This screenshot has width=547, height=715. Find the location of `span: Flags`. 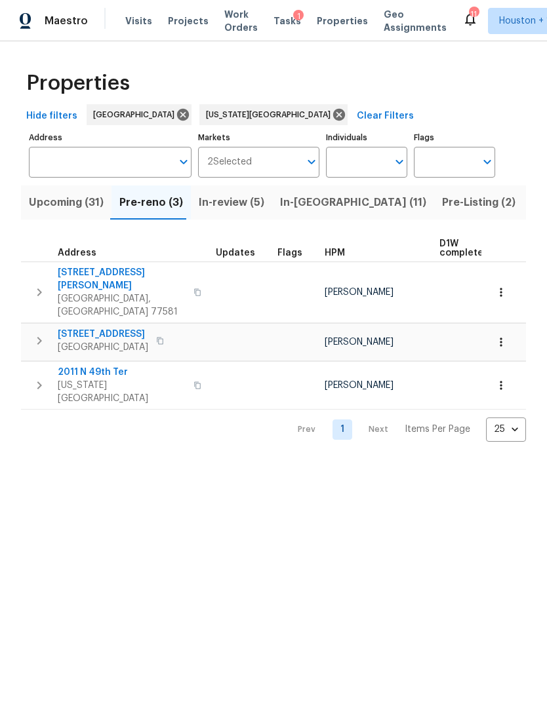

span: Flags is located at coordinates (290, 253).